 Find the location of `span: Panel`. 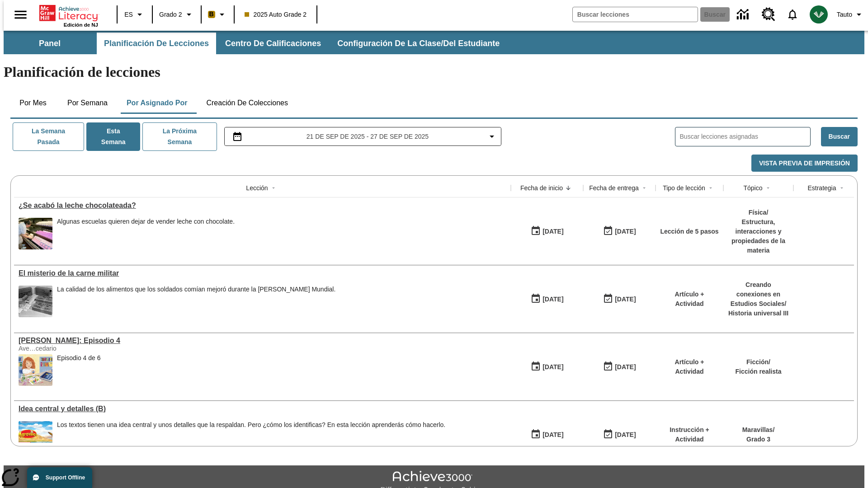

span: Panel is located at coordinates (49, 43).